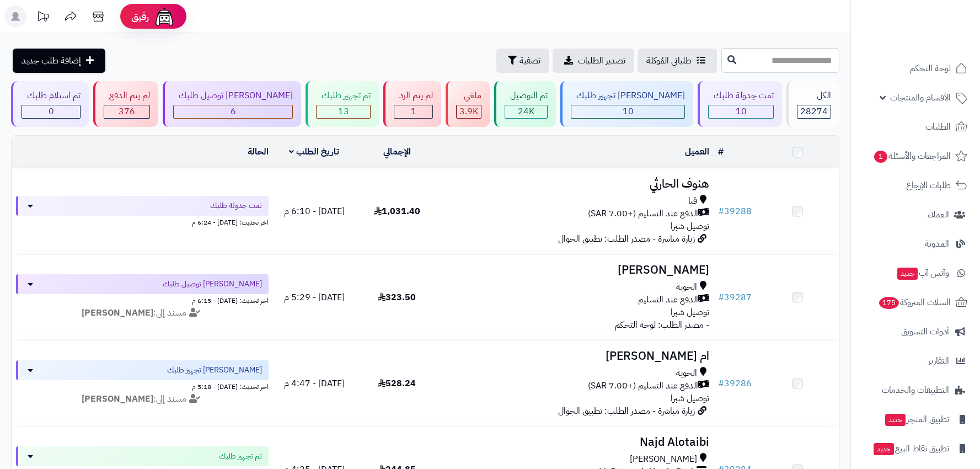  Describe the element at coordinates (916, 390) in the screenshot. I see `span: التطبيقات والخدمات` at that location.